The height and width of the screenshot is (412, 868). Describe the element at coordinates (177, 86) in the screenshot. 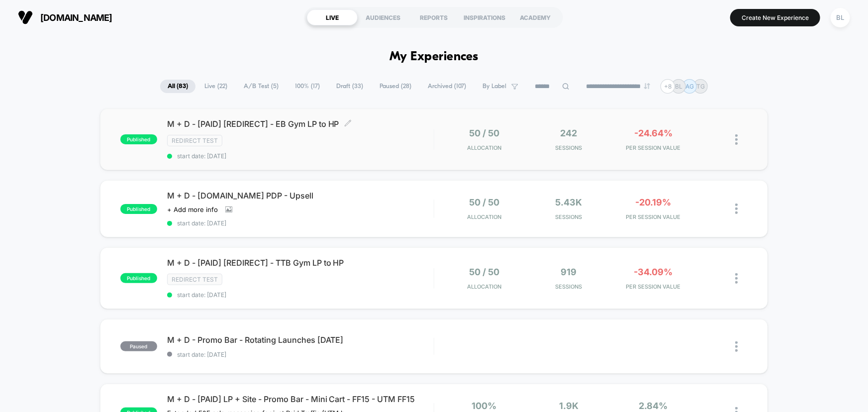

I see `span: All ( 83 )` at that location.